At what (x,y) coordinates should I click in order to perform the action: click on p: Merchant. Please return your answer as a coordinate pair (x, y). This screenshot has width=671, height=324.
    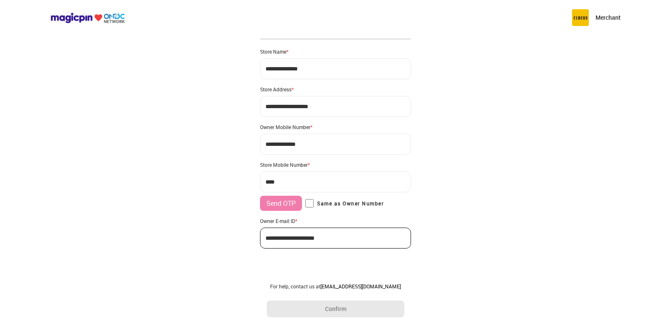
    Looking at the image, I should click on (608, 18).